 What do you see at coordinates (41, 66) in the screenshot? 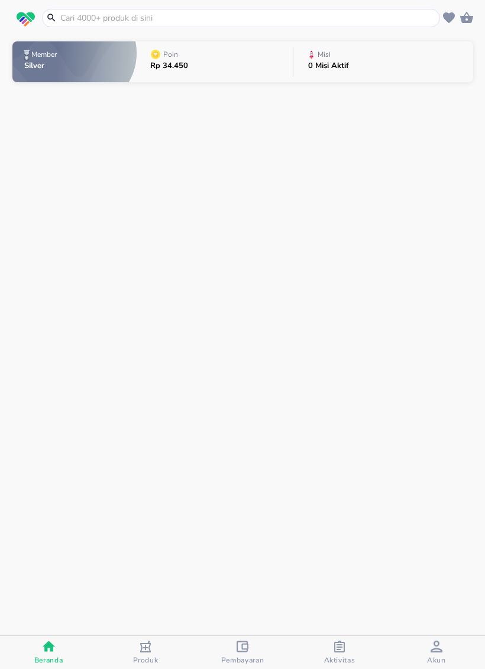
I see `p: Silver` at bounding box center [41, 66].